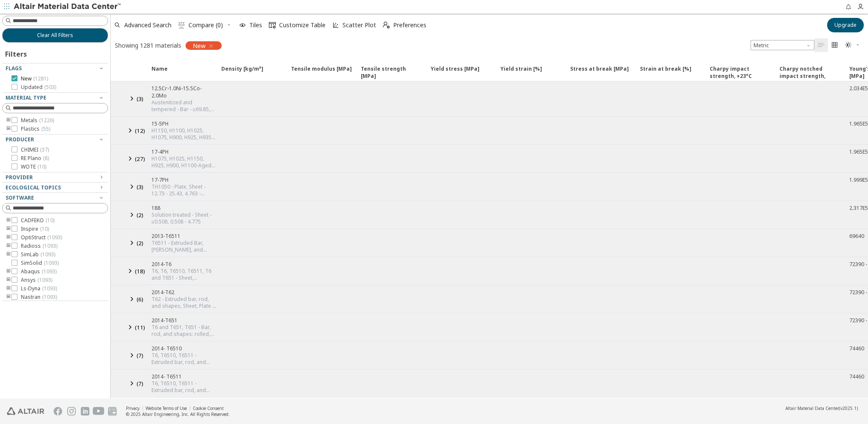 This screenshot has height=424, width=868. What do you see at coordinates (184, 151) in the screenshot?
I see `div: 17-4PH` at bounding box center [184, 151].